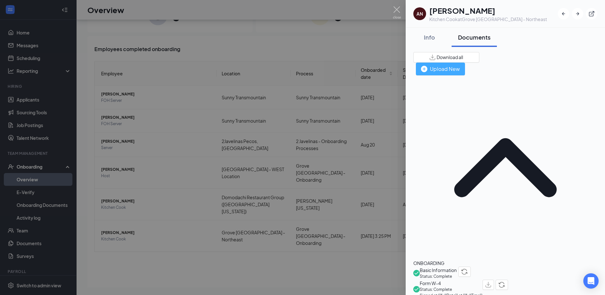  What do you see at coordinates (420, 14) in the screenshot?
I see `div: AN` at bounding box center [420, 14].